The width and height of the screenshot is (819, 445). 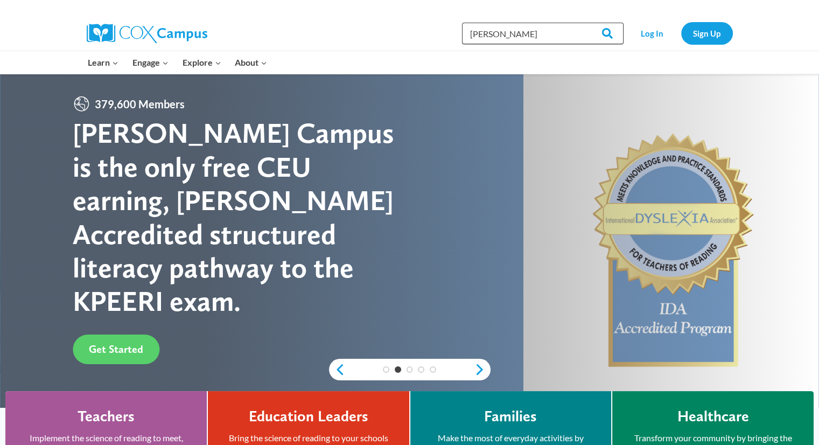 I want to click on button: Child menu of Engage, so click(x=150, y=62).